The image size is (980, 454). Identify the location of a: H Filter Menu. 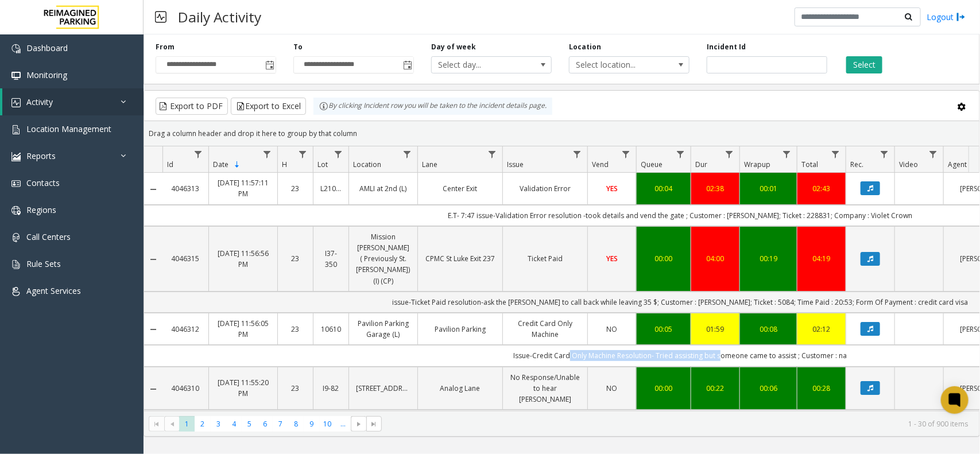
(302, 154).